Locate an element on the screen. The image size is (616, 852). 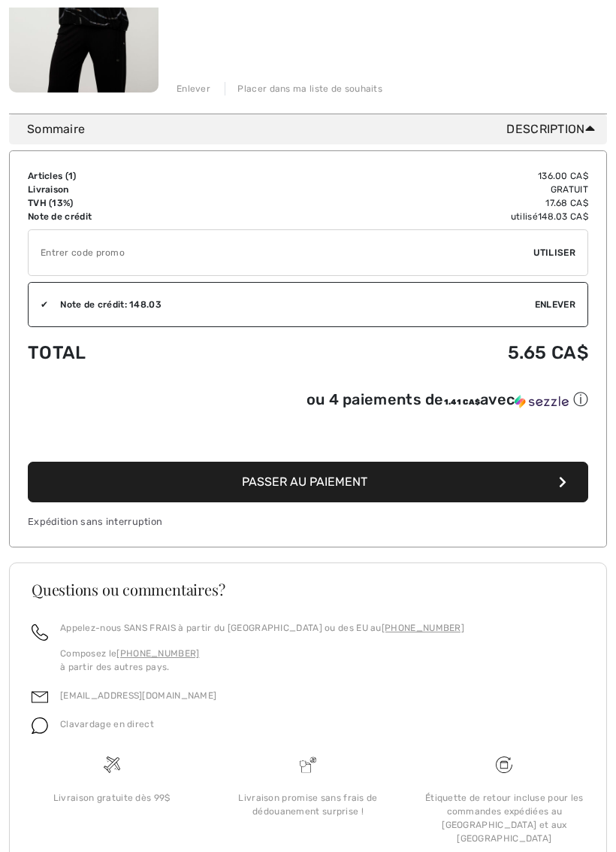
span: 1 is located at coordinates (71, 176).